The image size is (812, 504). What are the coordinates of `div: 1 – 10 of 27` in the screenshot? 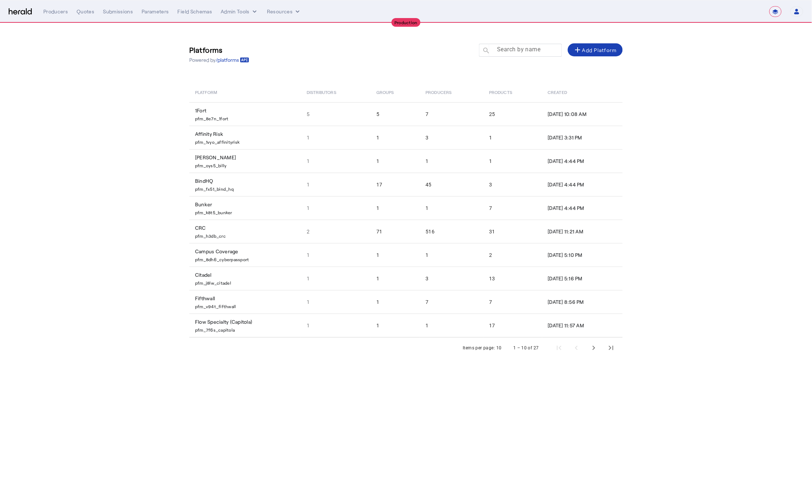 It's located at (526, 347).